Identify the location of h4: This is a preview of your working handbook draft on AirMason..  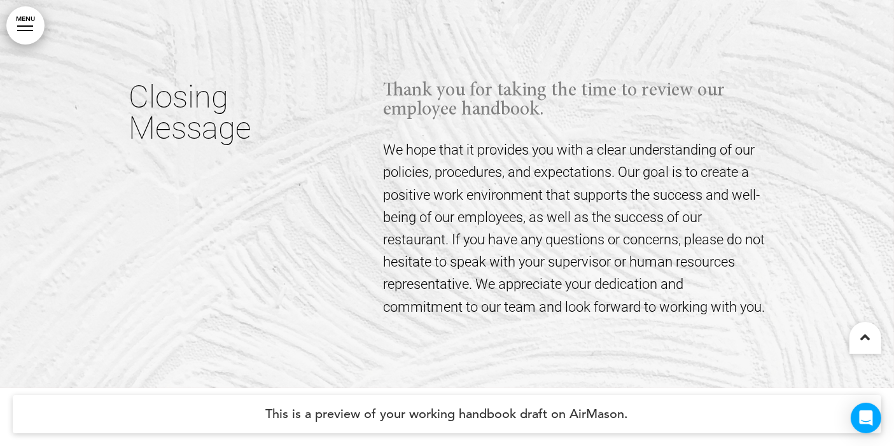
(447, 414).